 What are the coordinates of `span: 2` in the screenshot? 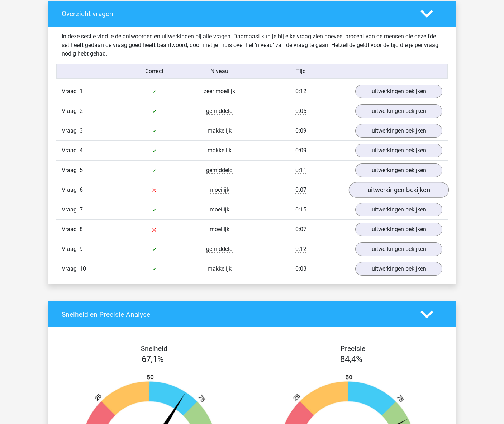 It's located at (81, 111).